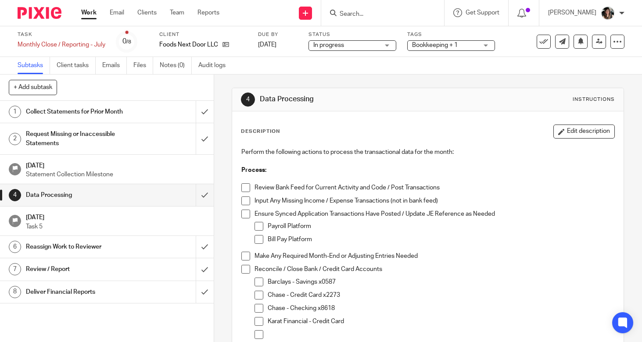 The image size is (642, 342). What do you see at coordinates (441, 309) in the screenshot?
I see `p: Chase - Checking x8618` at bounding box center [441, 309].